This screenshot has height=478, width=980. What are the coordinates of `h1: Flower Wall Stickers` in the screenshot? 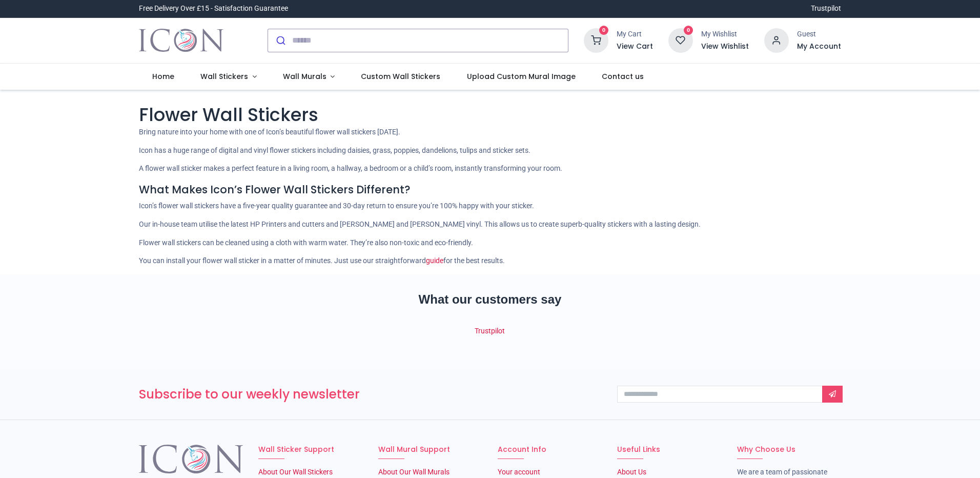 It's located at (490, 115).